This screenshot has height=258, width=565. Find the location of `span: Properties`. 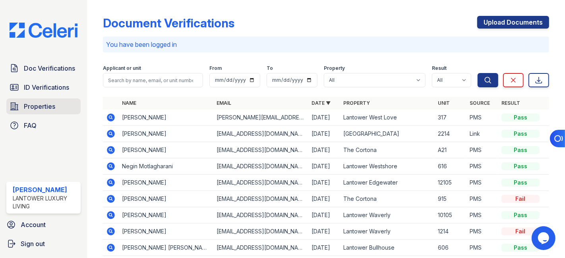

span: Properties is located at coordinates (39, 107).